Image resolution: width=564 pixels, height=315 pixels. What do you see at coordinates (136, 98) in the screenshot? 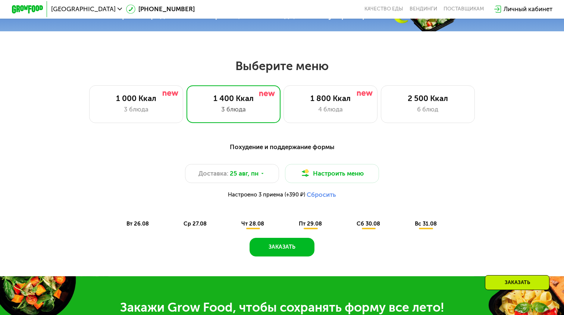
I see `div: 1 000 Ккал` at bounding box center [136, 98].